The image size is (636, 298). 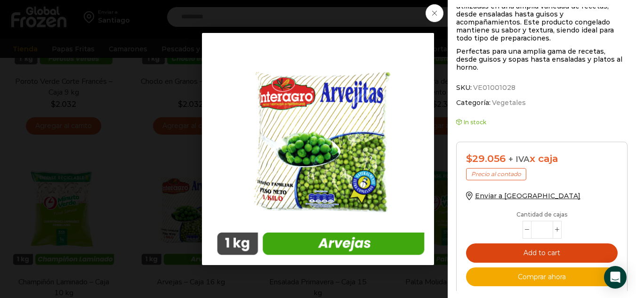 What do you see at coordinates (541, 277) in the screenshot?
I see `button: Comprar ahora` at bounding box center [541, 277].